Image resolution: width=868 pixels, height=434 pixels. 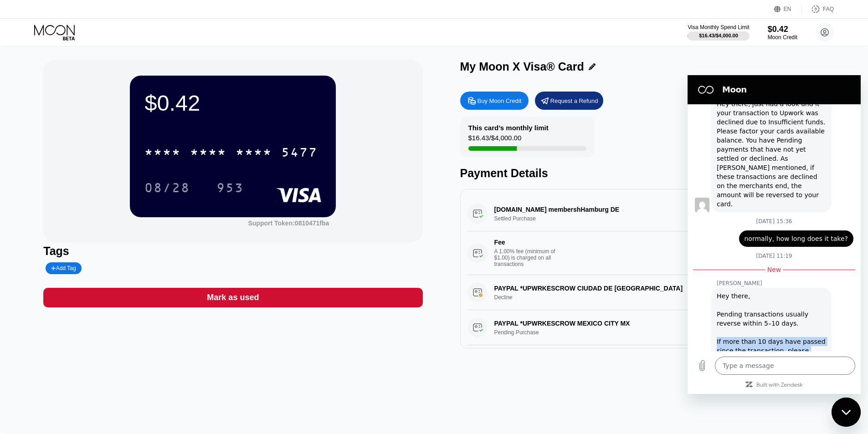 What do you see at coordinates (508, 127) in the screenshot?
I see `div: This card’s monthly limit` at bounding box center [508, 127].